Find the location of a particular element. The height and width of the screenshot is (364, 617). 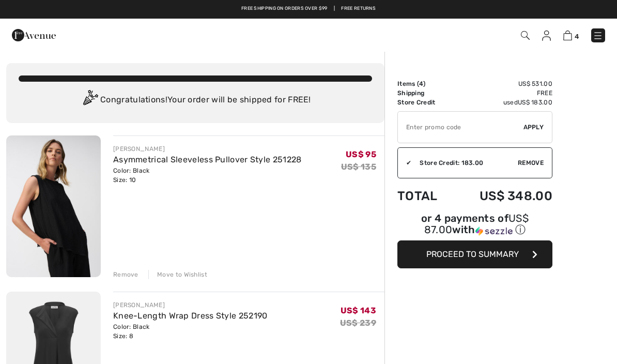

div: Move to Wishlist is located at coordinates (178, 274).